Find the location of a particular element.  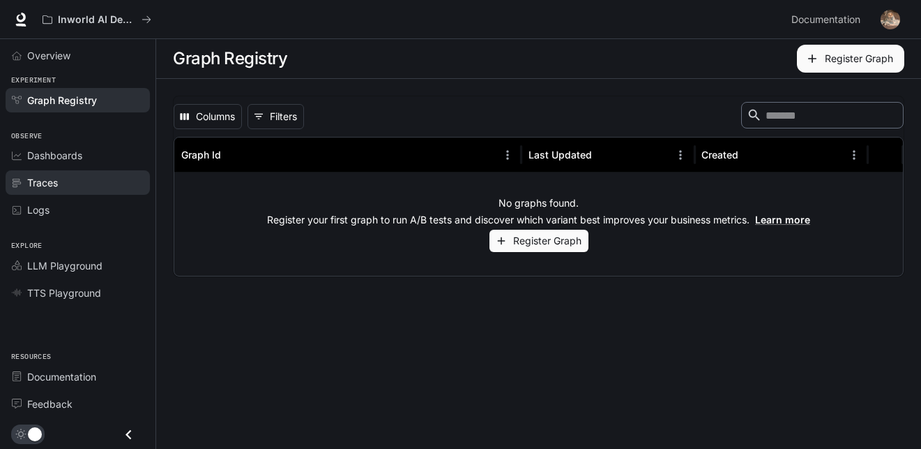

button: User avatar is located at coordinates (891, 20).